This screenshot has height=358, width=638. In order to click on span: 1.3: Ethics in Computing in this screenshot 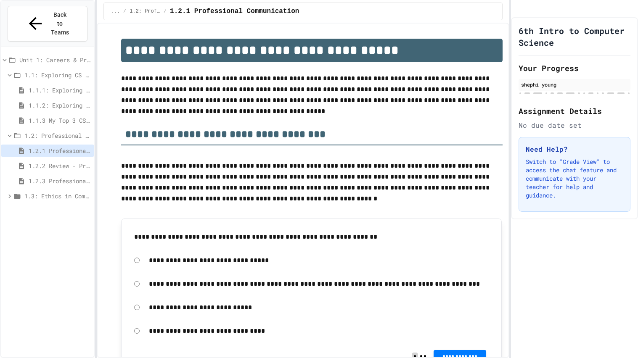, I will do `click(58, 196)`.